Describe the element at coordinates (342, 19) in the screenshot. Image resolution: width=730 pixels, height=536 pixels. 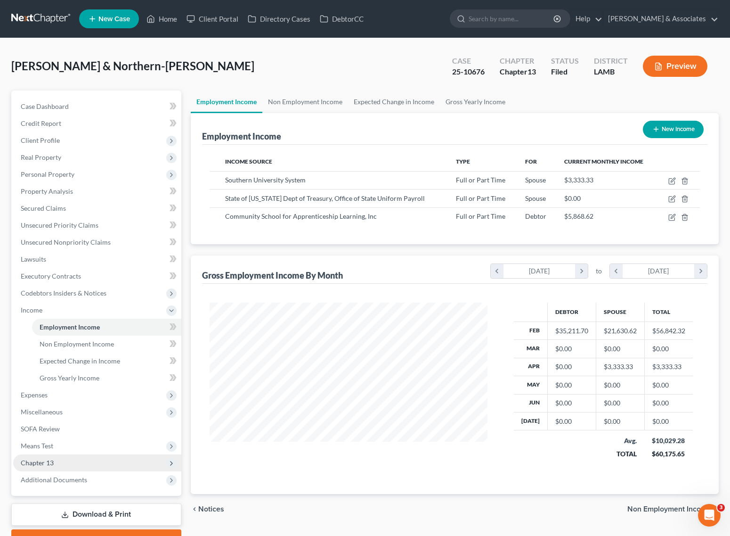
I see `a: DebtorCC` at that location.